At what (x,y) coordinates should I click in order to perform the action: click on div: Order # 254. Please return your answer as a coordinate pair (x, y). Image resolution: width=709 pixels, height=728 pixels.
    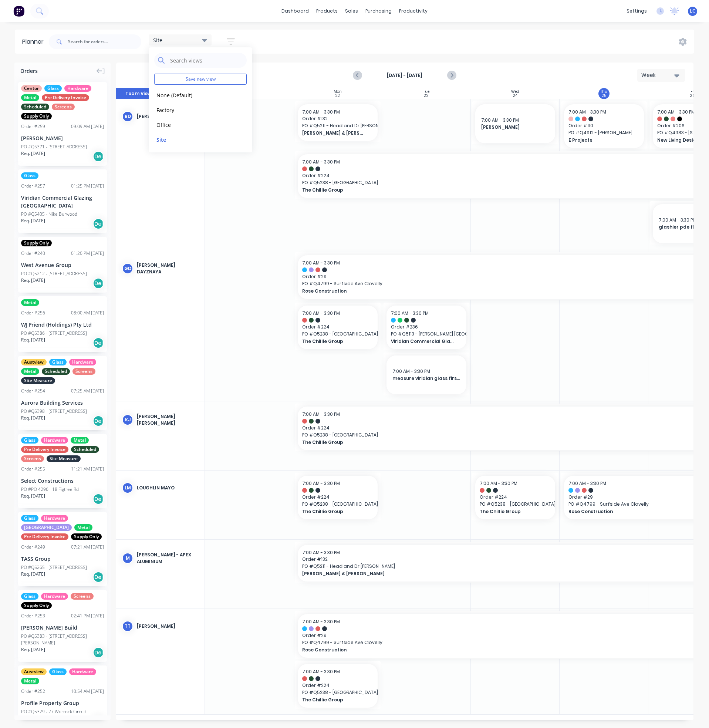
    Looking at the image, I should click on (33, 391).